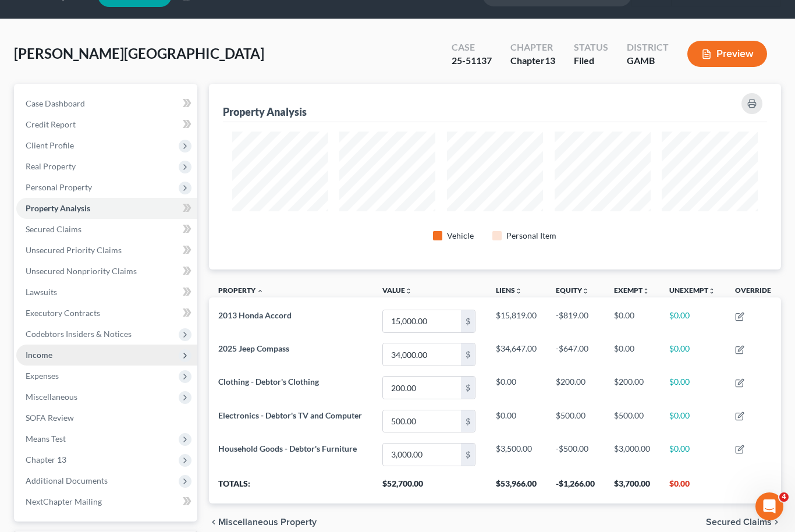 The width and height of the screenshot is (795, 532). I want to click on span: Personal Property, so click(59, 186).